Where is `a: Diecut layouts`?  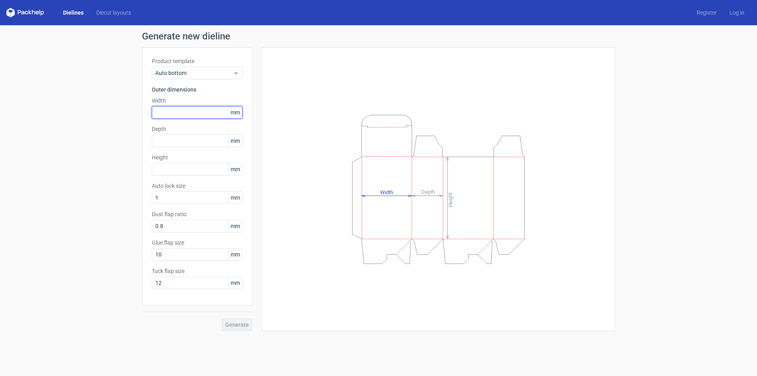
a: Diecut layouts is located at coordinates (114, 13).